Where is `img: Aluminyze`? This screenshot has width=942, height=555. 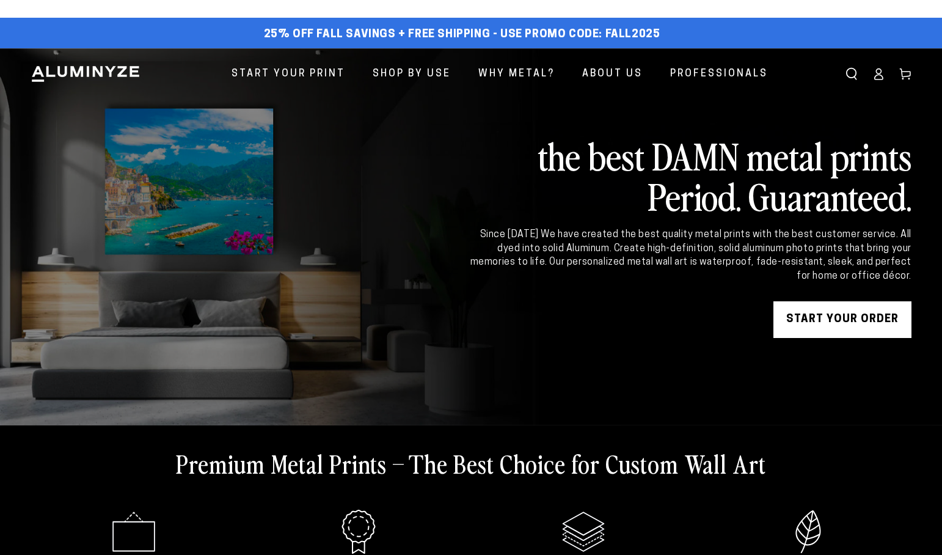 img: Aluminyze is located at coordinates (86, 74).